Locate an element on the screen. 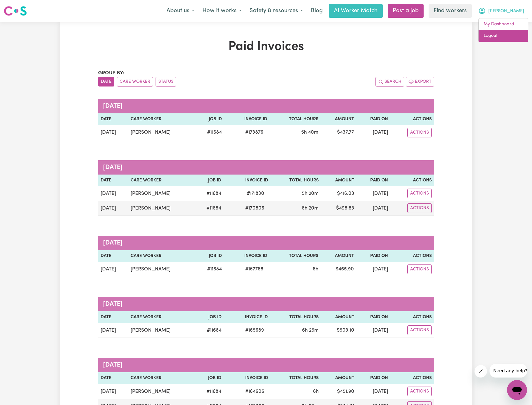 This screenshot has width=532, height=405. span: # 171830 is located at coordinates (256, 193).